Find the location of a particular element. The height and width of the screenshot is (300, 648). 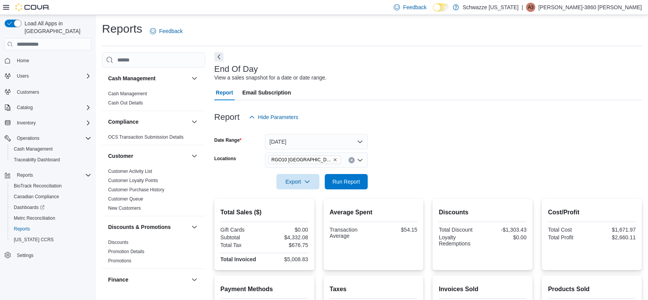

div: Alexis-3860 Shoope is located at coordinates (531, 7).